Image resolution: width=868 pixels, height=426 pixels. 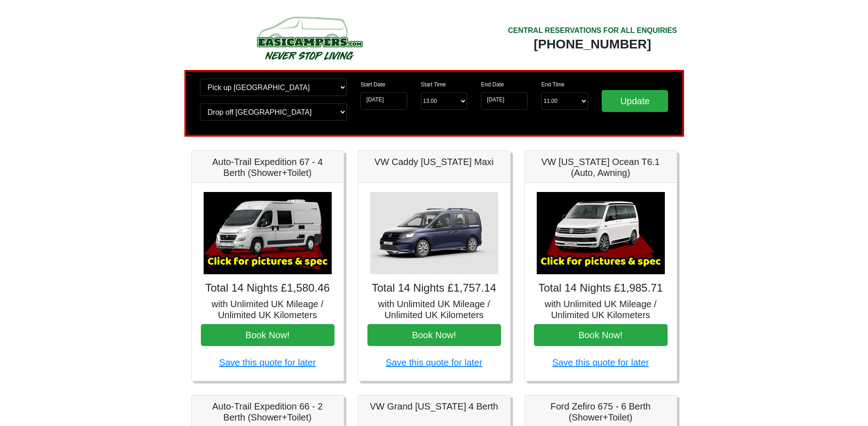 I want to click on h4: Total 14 Nights £1,985.71, so click(x=601, y=288).